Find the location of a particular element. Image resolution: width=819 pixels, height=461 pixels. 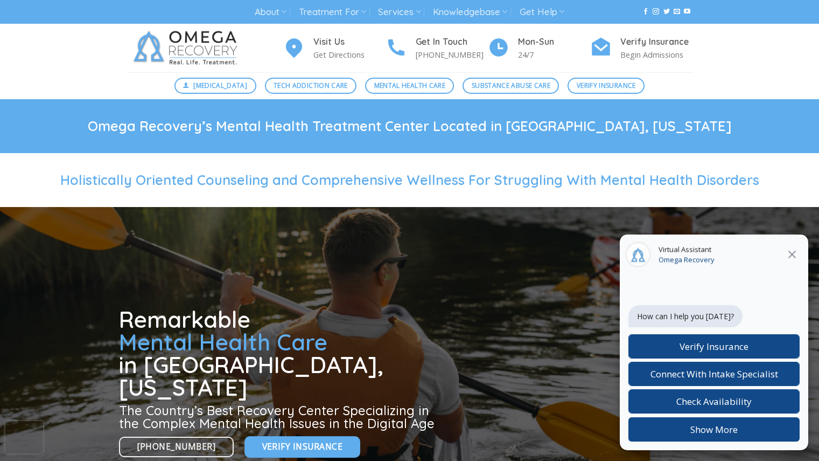

a: Follow on Instagram is located at coordinates (656, 12).